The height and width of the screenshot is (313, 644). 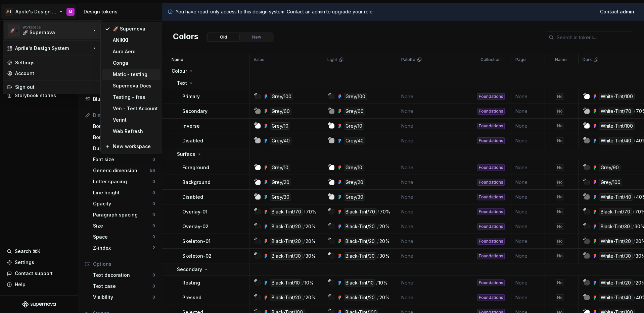 I want to click on div: Conga, so click(x=135, y=63).